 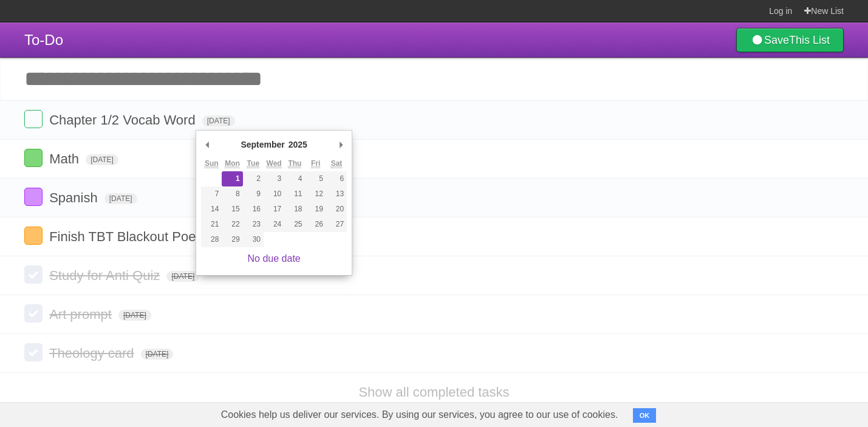 I want to click on b: This List, so click(x=809, y=40).